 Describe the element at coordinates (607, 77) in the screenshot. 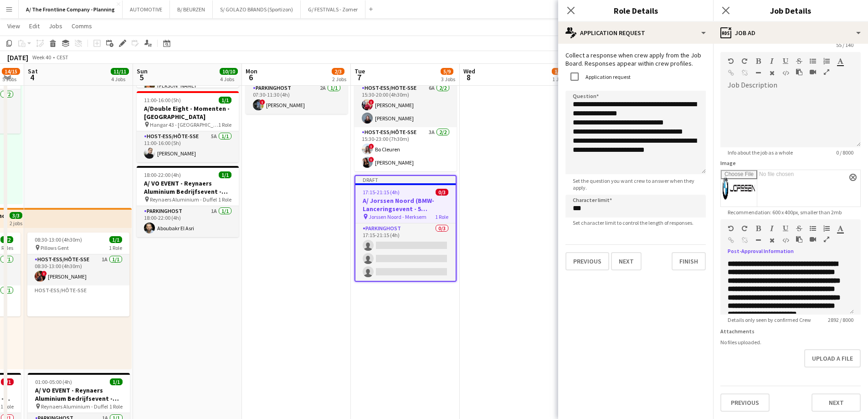

I see `label: Application request` at that location.